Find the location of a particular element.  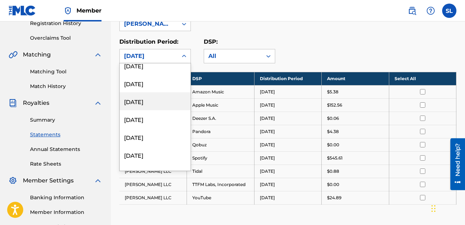

p: $4.38 is located at coordinates (333, 131).